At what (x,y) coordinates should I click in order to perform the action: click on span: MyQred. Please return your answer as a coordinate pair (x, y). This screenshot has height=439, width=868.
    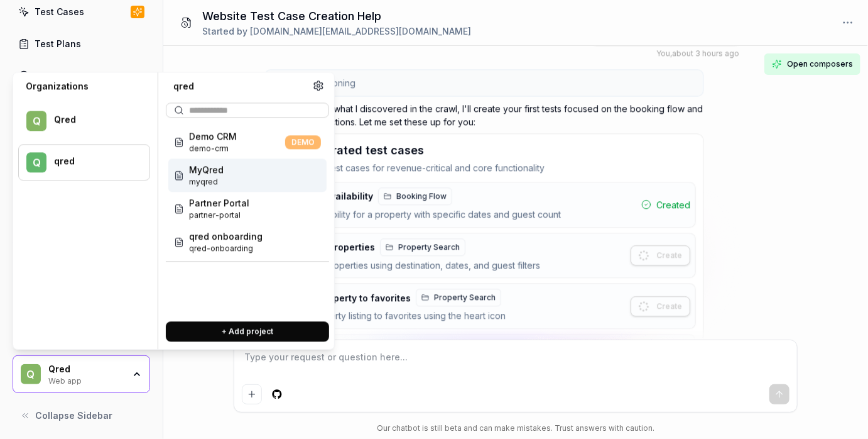
    Looking at the image, I should click on (206, 169).